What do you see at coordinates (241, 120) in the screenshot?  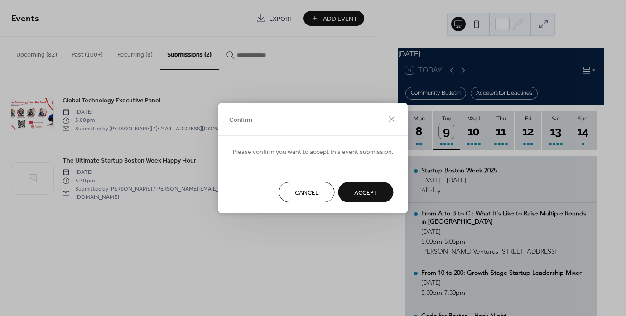 I see `span: Confirm` at bounding box center [241, 120].